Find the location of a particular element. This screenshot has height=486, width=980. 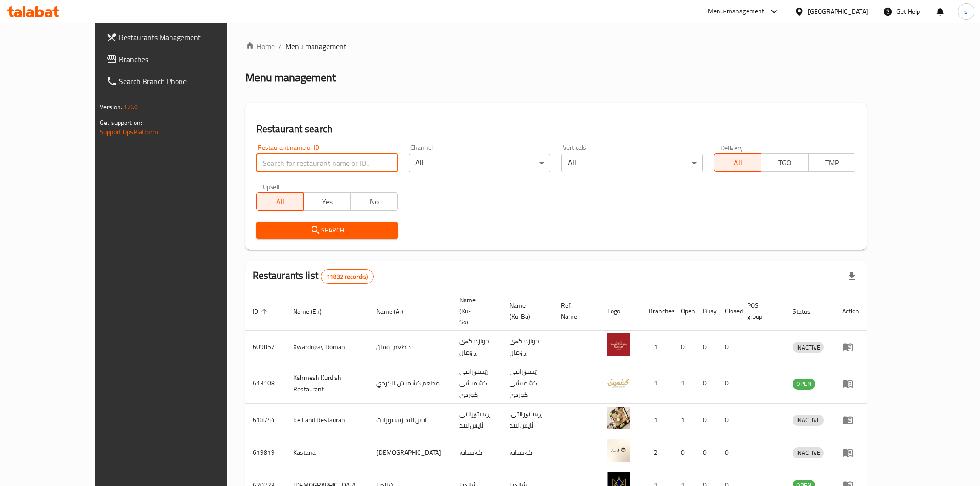

h2: Restaurant search is located at coordinates (556, 129).